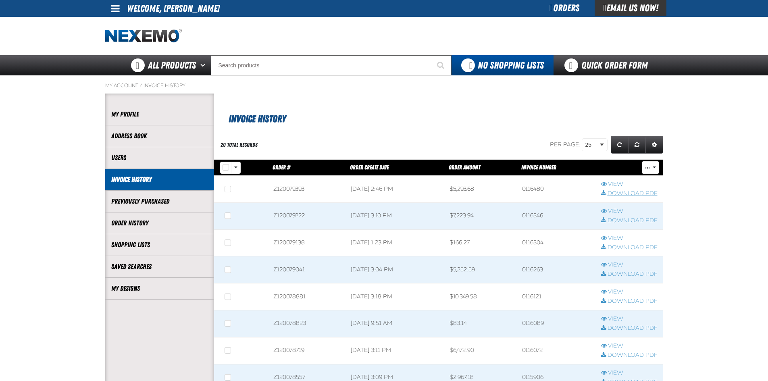 This screenshot has width=768, height=381. I want to click on td: $83.14, so click(480, 324).